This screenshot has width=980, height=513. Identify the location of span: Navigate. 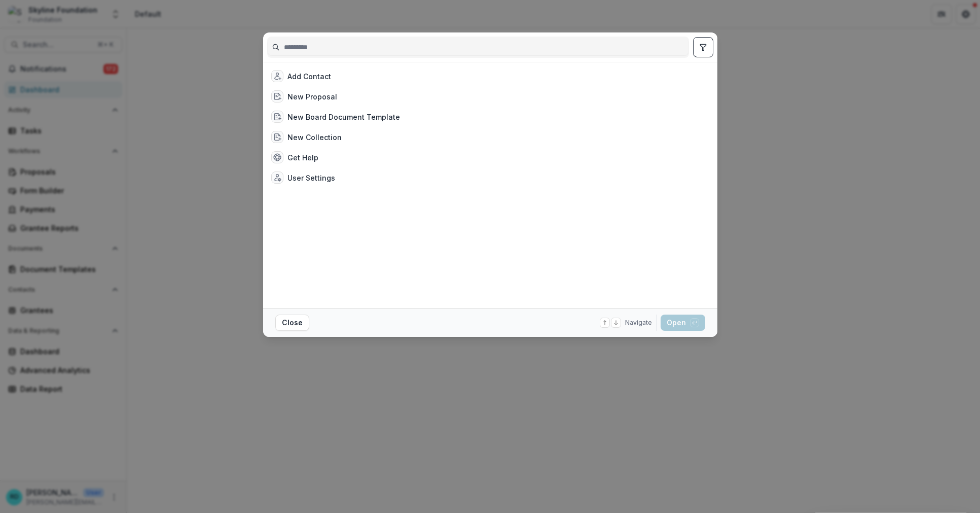
(639, 323).